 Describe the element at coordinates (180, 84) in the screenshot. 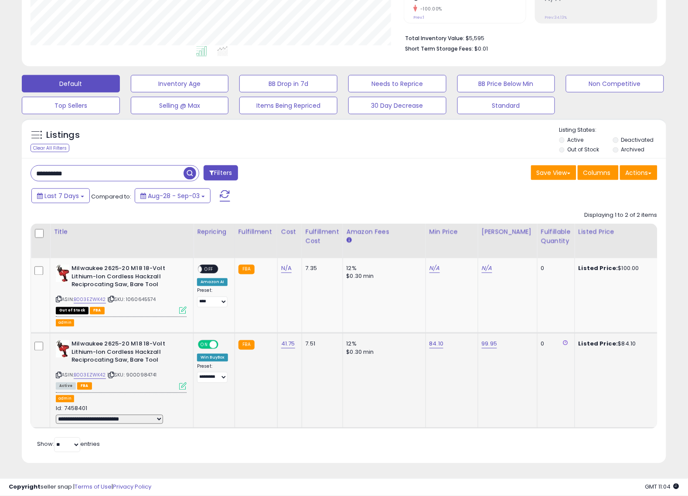

I see `button: Inventory Age` at that location.